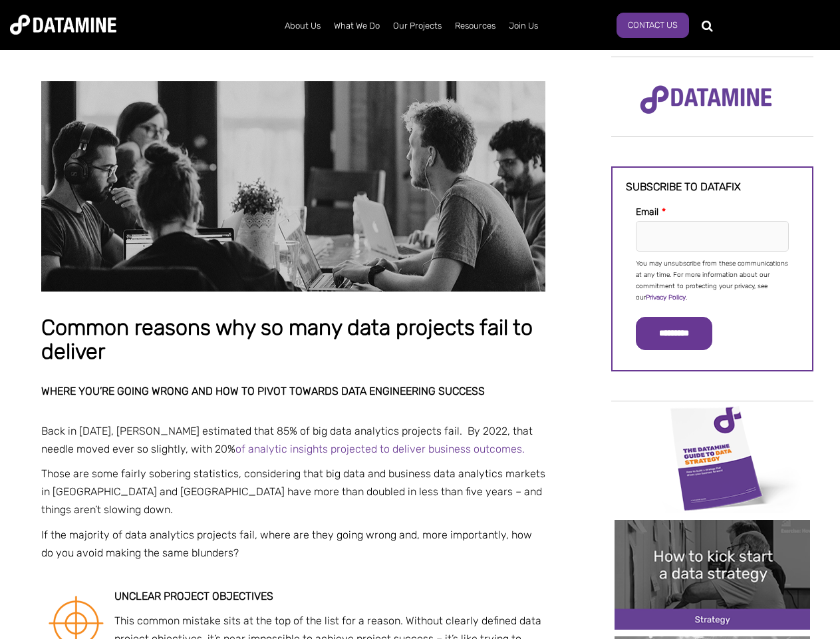 The width and height of the screenshot is (840, 639). I want to click on p: You may unsubscribe from these communications at any time. For more information about our commitm..., so click(712, 281).